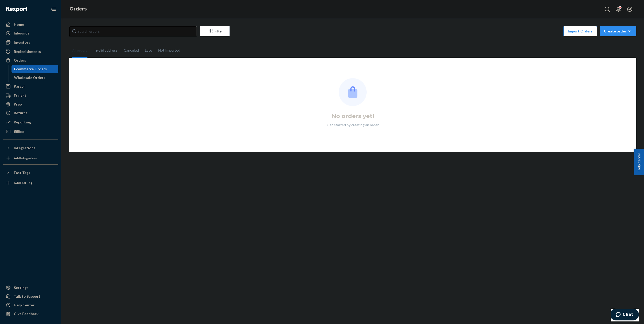  I want to click on a: Add Fast Tag, so click(31, 183).